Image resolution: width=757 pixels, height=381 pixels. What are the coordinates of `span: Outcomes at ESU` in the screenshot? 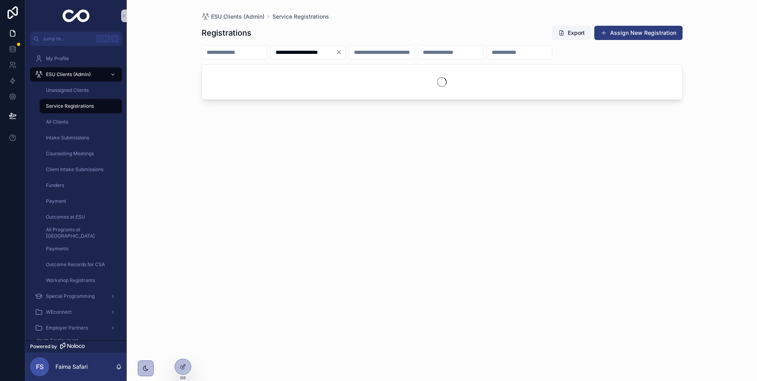 It's located at (65, 217).